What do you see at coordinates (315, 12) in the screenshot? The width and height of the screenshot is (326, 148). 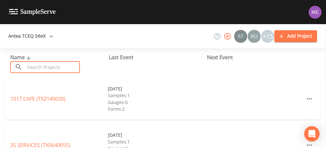 I see `img: d4d65db7c401dd99d63b7ad86343d265` at bounding box center [315, 12].